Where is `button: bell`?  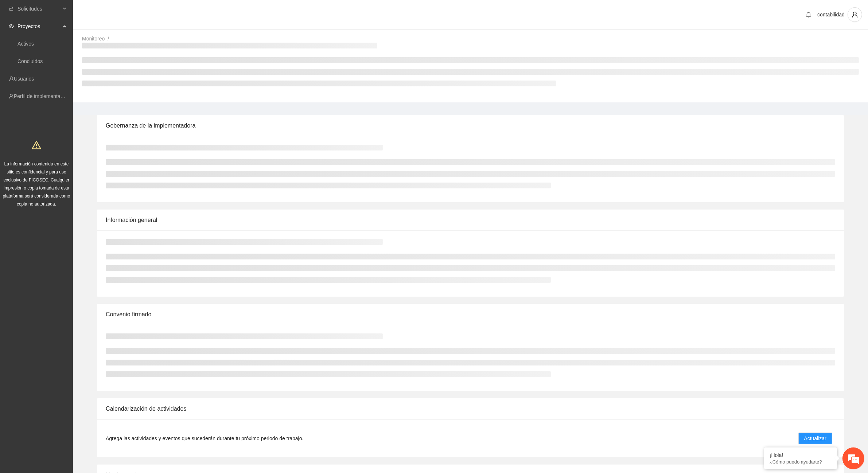 button: bell is located at coordinates (808, 15).